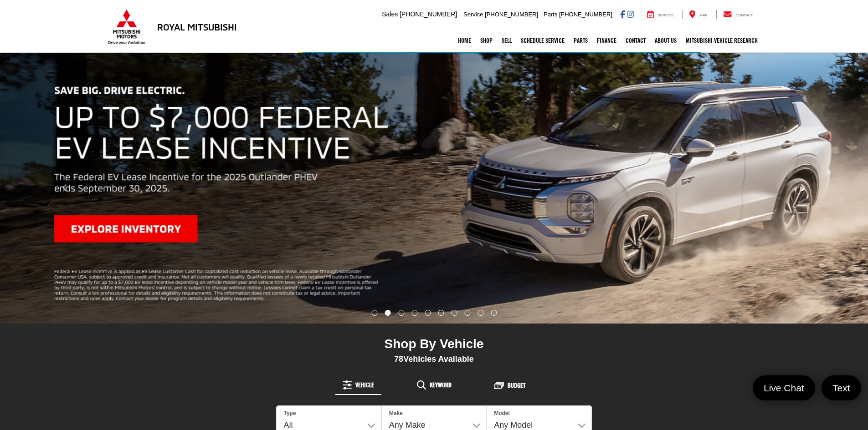 This screenshot has height=430, width=868. What do you see at coordinates (196, 27) in the screenshot?
I see `h3: Royal Mitsubishi` at bounding box center [196, 27].